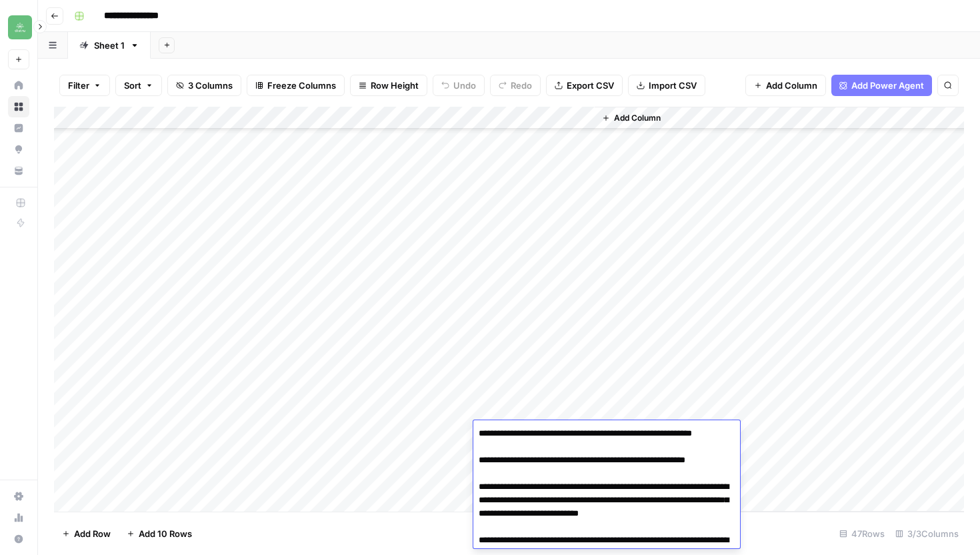 The image size is (980, 555). Describe the element at coordinates (19, 107) in the screenshot. I see `a: Browse` at that location.